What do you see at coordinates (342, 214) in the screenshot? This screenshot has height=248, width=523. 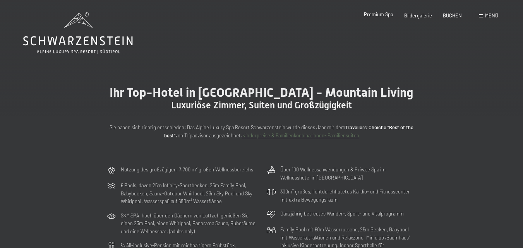 I see `p: Ganzjährig betreutes Wander-, Sport- und Vitalprogramm` at bounding box center [342, 214].